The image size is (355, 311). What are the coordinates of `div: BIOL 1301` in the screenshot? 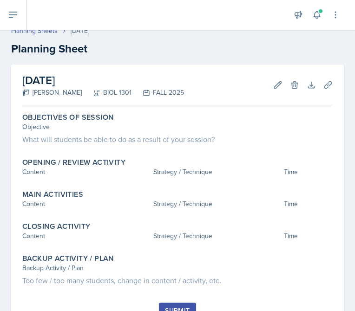 It's located at (106, 92).